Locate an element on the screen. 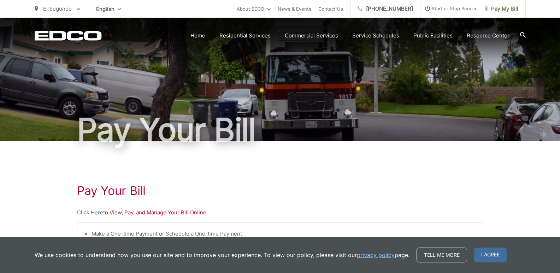 The image size is (560, 273). a: Public Facilities is located at coordinates (433, 36).